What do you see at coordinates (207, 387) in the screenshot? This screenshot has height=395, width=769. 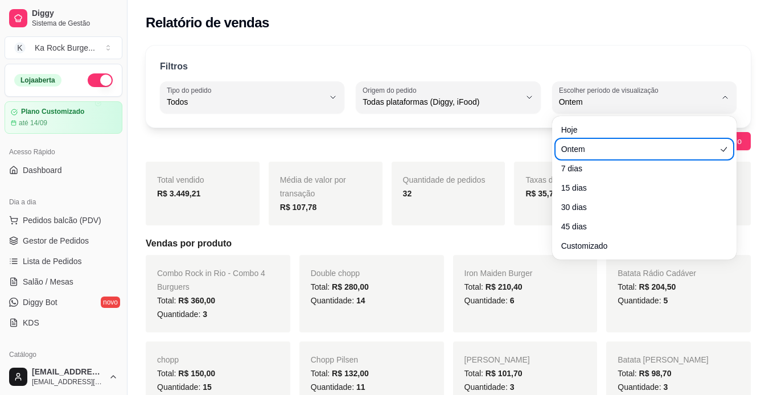 I see `span: 15` at bounding box center [207, 387].